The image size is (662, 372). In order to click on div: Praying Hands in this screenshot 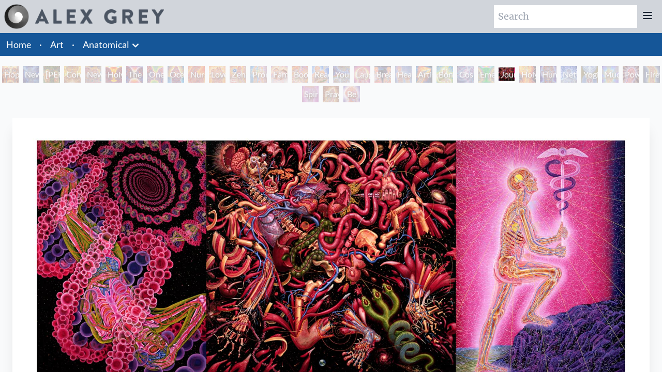, I will do `click(331, 94)`.